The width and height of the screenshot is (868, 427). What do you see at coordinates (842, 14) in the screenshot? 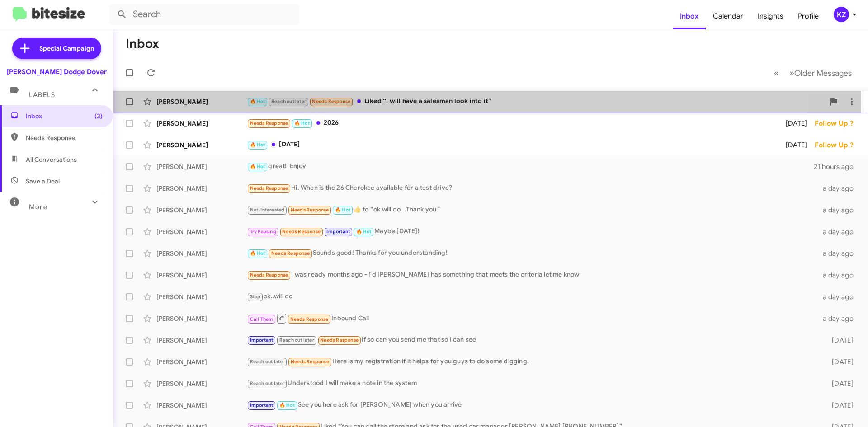
I see `button: KZ` at bounding box center [842, 14].